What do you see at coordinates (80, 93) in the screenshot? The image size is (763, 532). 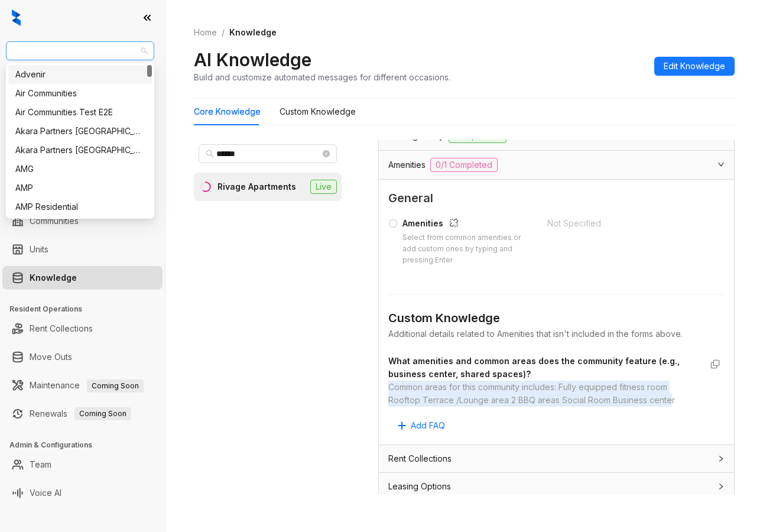 I see `div: Air Communities` at bounding box center [80, 93].